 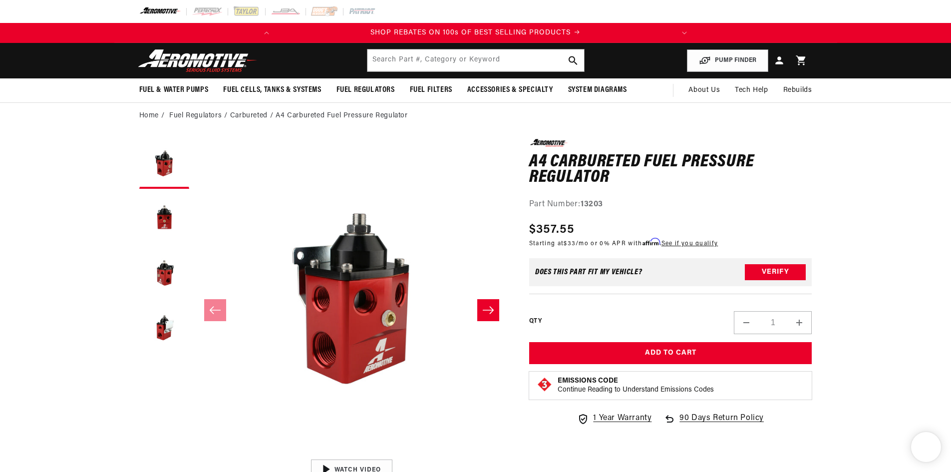 What do you see at coordinates (164, 273) in the screenshot?
I see `button: Load image 3 in gallery view` at bounding box center [164, 273].